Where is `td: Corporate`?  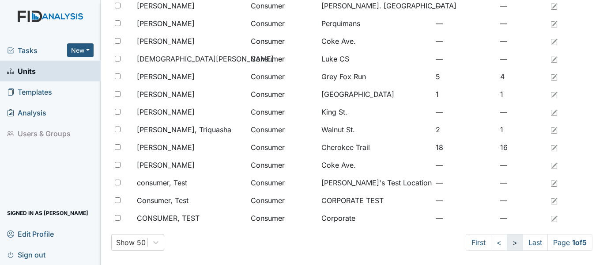 td: Corporate is located at coordinates (375, 218).